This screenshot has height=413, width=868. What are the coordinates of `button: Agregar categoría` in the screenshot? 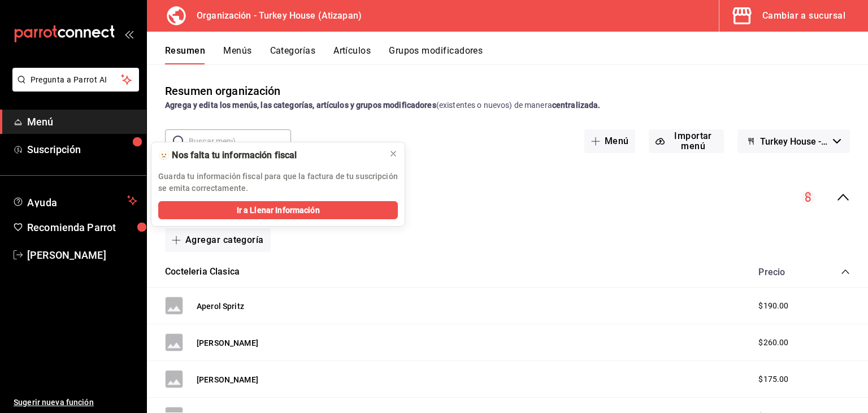 It's located at (218, 240).